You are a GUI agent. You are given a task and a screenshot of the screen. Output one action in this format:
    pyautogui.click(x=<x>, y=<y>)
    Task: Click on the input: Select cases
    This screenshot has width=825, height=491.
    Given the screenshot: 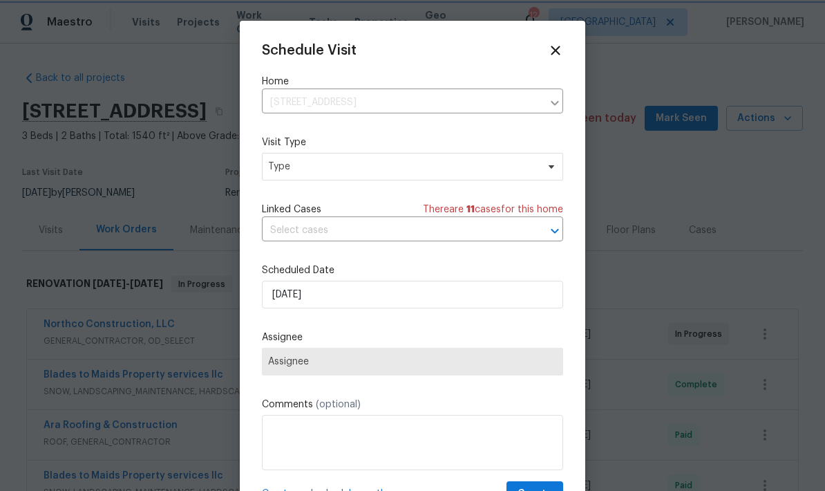 What is the action you would take?
    pyautogui.click(x=393, y=230)
    